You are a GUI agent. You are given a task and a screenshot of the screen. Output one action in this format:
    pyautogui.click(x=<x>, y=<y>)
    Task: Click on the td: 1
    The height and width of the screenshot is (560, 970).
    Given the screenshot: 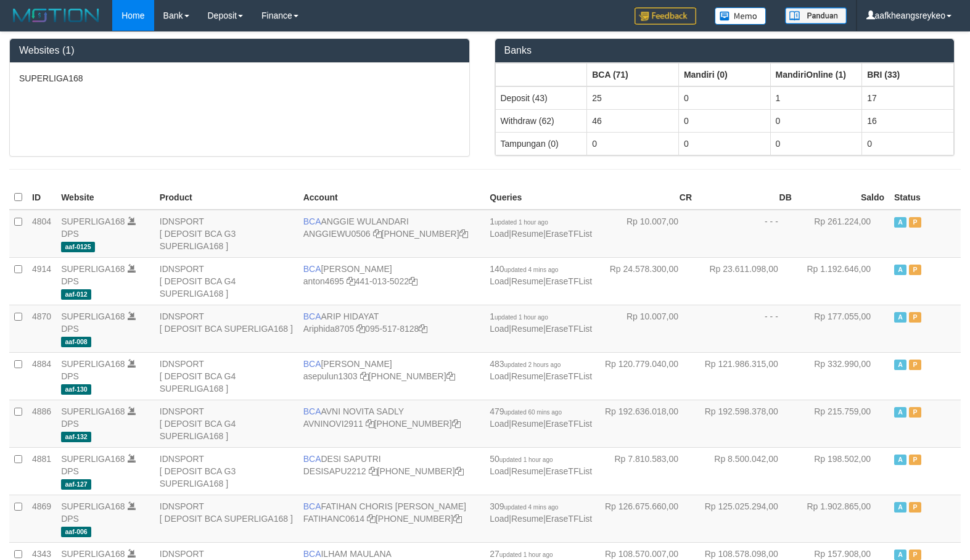 What is the action you would take?
    pyautogui.click(x=816, y=98)
    